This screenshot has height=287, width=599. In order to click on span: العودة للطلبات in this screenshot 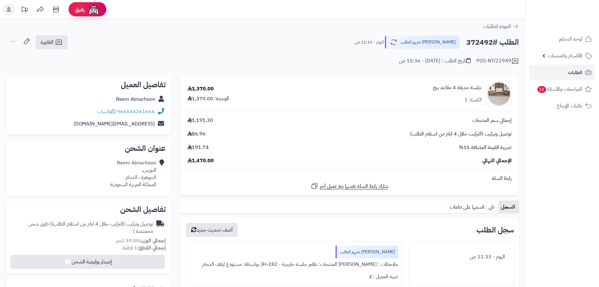, I will do `click(497, 26)`.